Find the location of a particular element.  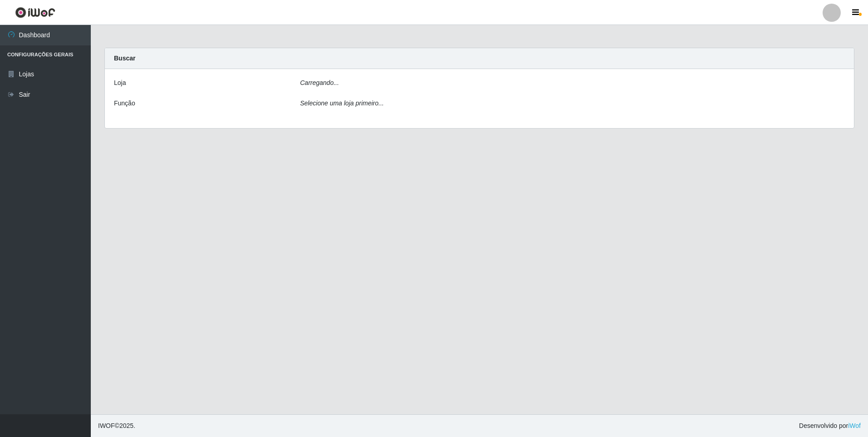

img: CoreUI Logo is located at coordinates (35, 12).